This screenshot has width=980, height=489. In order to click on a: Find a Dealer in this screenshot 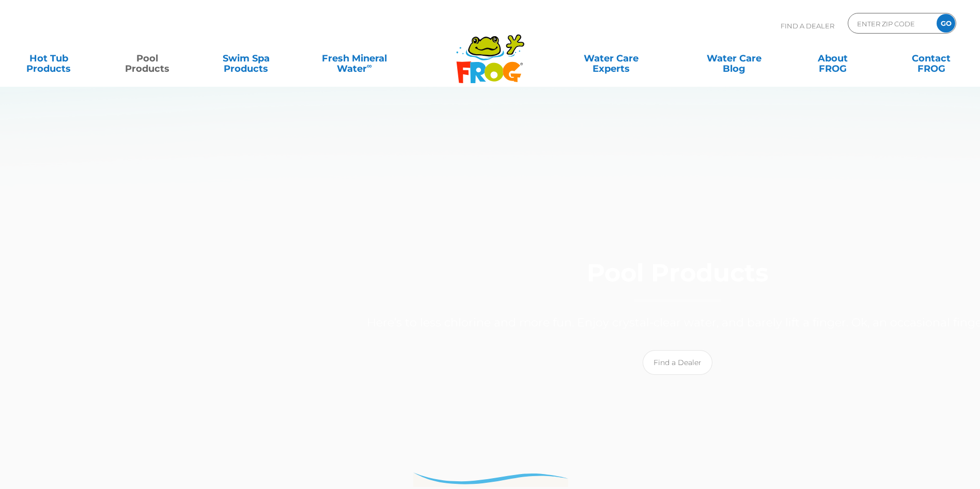, I will do `click(677, 362)`.